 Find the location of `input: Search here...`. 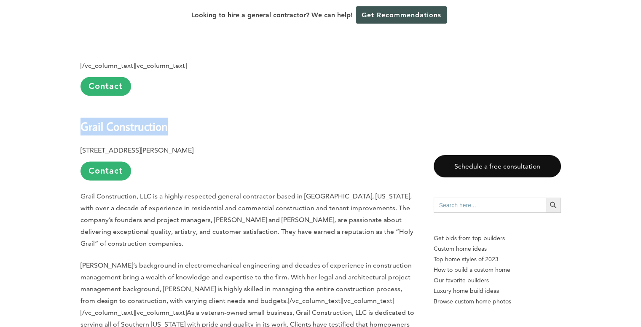

input: Search here... is located at coordinates (490, 205).